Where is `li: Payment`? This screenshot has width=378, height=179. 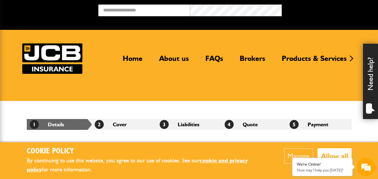 li: Payment is located at coordinates (319, 124).